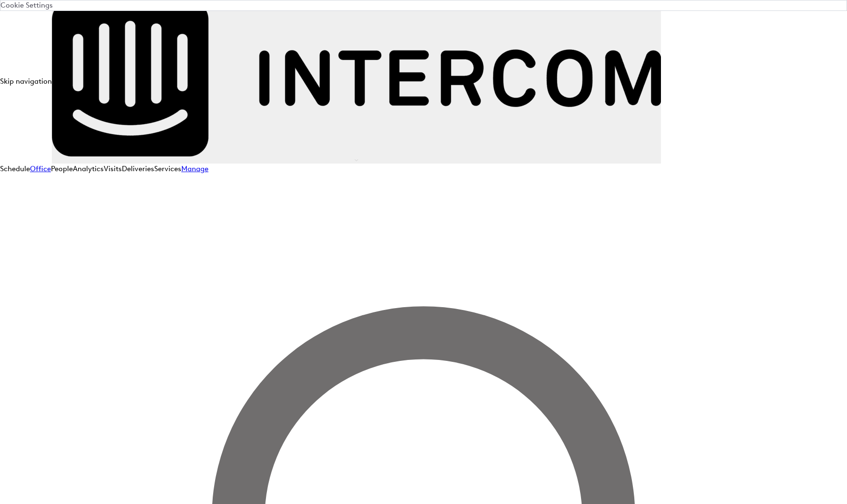  What do you see at coordinates (41, 168) in the screenshot?
I see `a: Office` at bounding box center [41, 168].